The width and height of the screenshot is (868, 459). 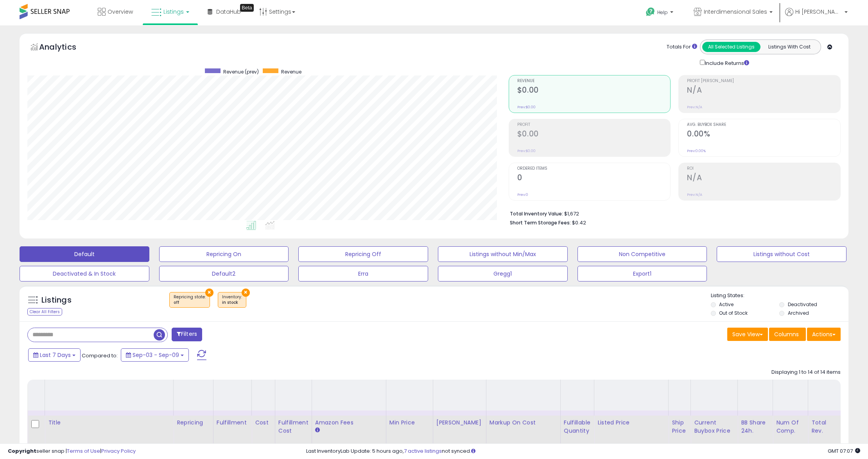 What do you see at coordinates (66, 48) in the screenshot?
I see `h5: Analytics` at bounding box center [66, 48].